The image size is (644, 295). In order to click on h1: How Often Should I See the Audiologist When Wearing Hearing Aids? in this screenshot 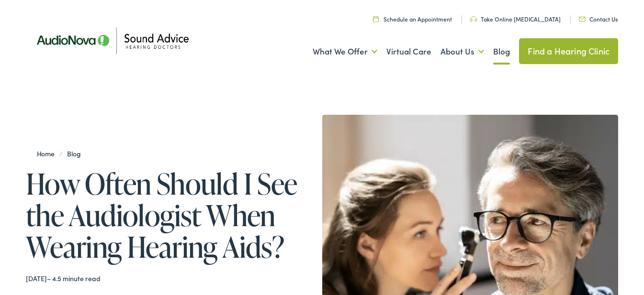, I will do `click(162, 216)`.